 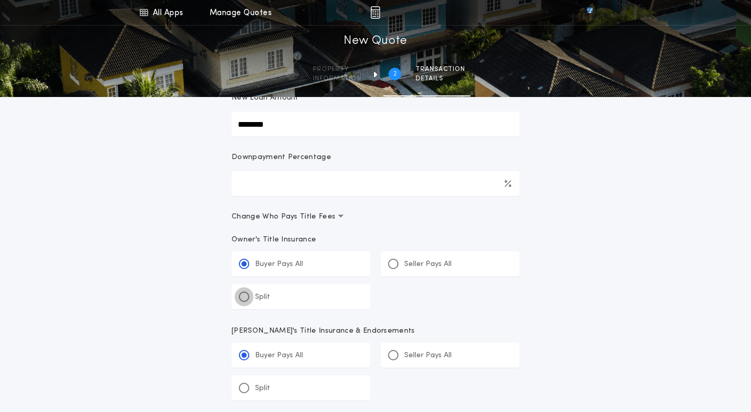 I want to click on img: vs-icon, so click(x=590, y=13).